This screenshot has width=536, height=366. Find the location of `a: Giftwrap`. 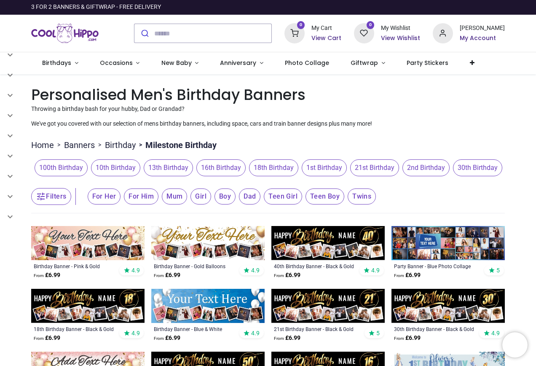

a: Giftwrap is located at coordinates (368, 63).